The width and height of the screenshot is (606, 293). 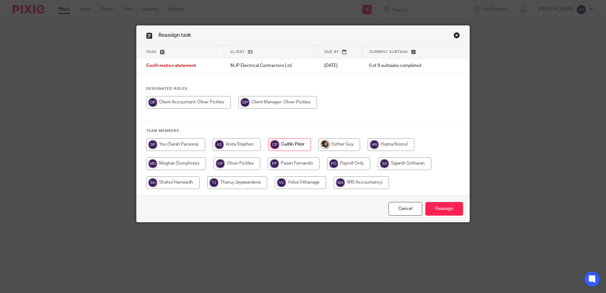 What do you see at coordinates (175, 35) in the screenshot?
I see `span: Reassign task` at bounding box center [175, 35].